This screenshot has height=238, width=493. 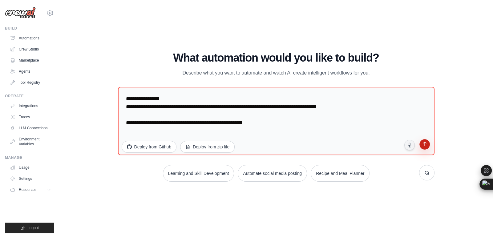 What do you see at coordinates (29, 158) in the screenshot?
I see `div: Manage` at bounding box center [29, 158].